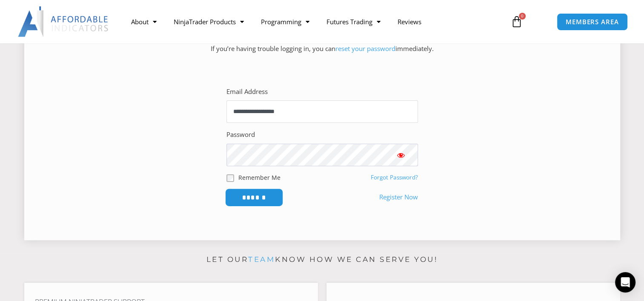 This screenshot has width=644, height=301. Describe the element at coordinates (241, 135) in the screenshot. I see `label: Password` at that location.